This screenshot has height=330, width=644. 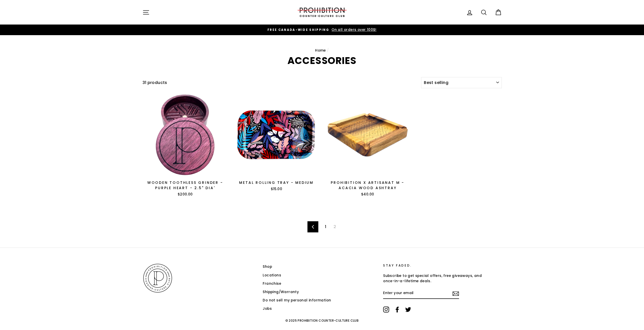 What do you see at coordinates (326, 227) in the screenshot?
I see `a: 1` at bounding box center [326, 227].